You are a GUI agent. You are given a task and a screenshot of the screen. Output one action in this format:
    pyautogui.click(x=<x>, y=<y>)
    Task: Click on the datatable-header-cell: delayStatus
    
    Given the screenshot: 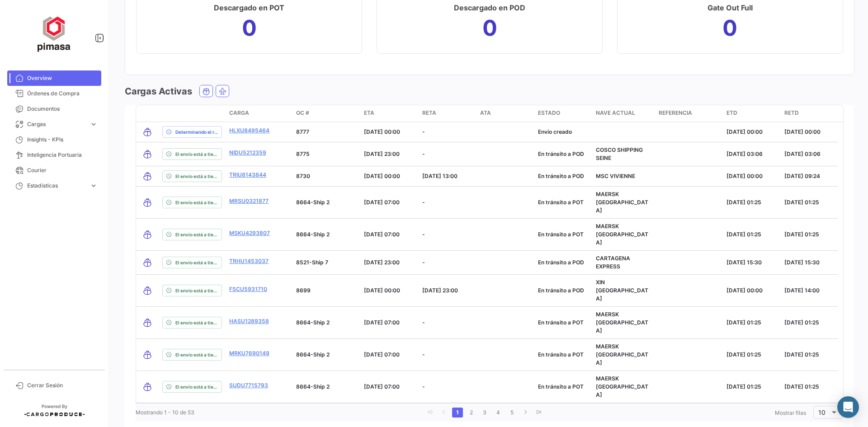 What is the action you would take?
    pyautogui.click(x=192, y=113)
    